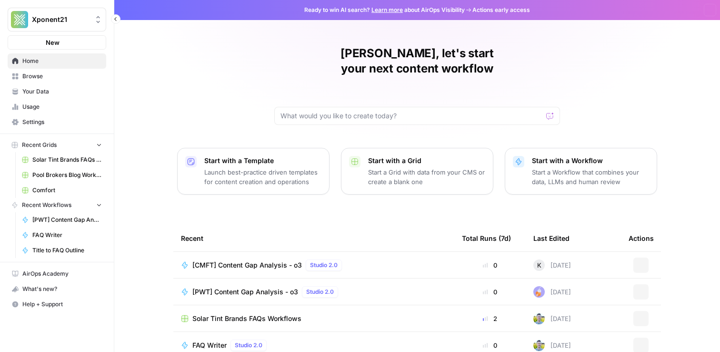 The height and width of the screenshot is (352, 720). Describe the element at coordinates (581, 171) in the screenshot. I see `button: Start with a WorkflowStart a Workflow that combines your data, LLMs and human review` at that location.